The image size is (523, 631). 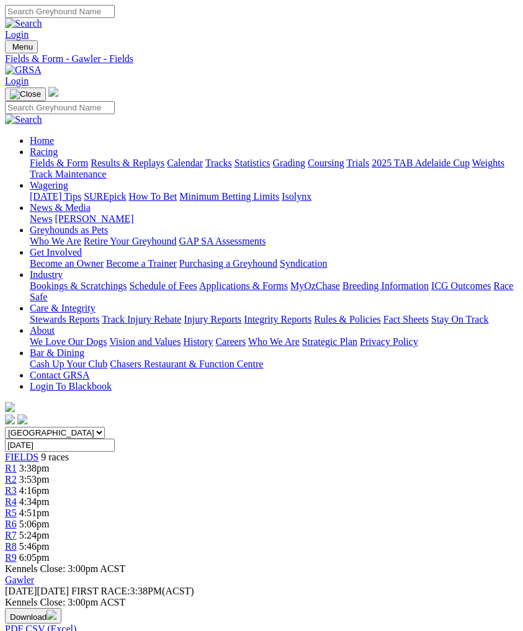 I want to click on img: GRSA, so click(x=23, y=70).